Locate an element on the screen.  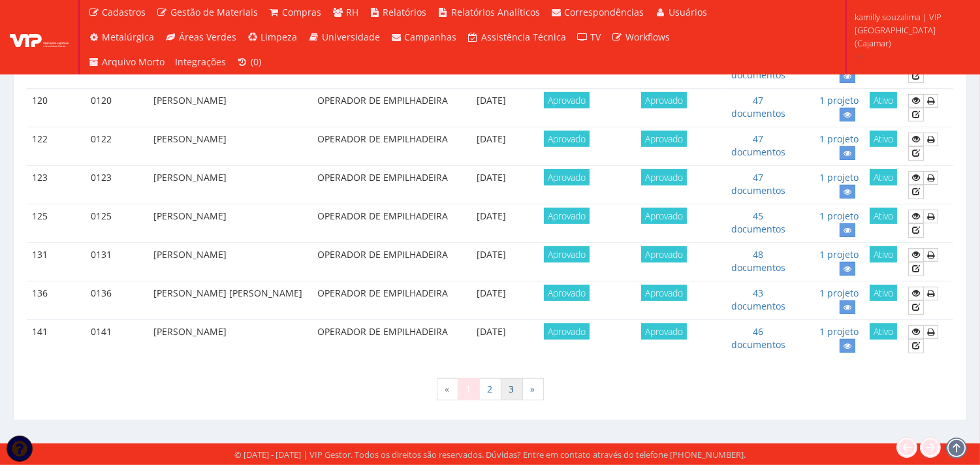
a: 48 documentos is located at coordinates (758, 260).